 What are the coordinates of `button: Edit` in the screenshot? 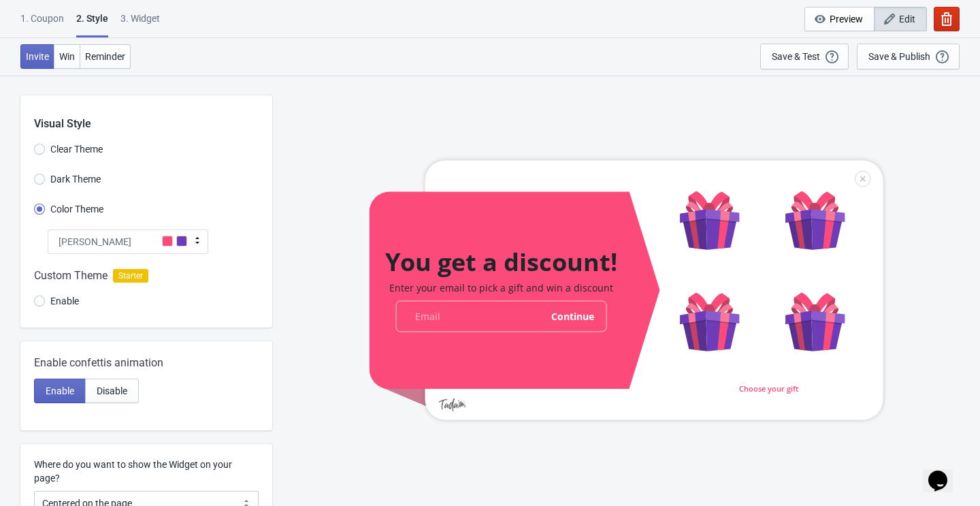 It's located at (900, 19).